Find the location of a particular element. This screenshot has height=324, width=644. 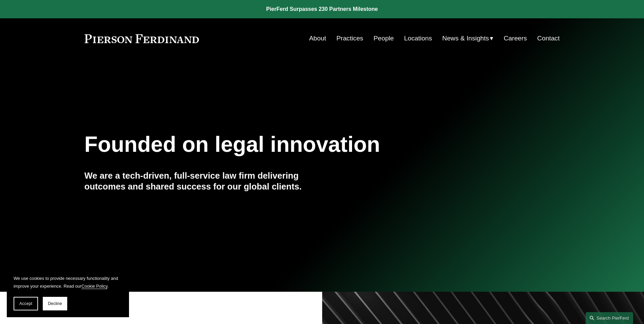

a: Practices is located at coordinates (349, 38).